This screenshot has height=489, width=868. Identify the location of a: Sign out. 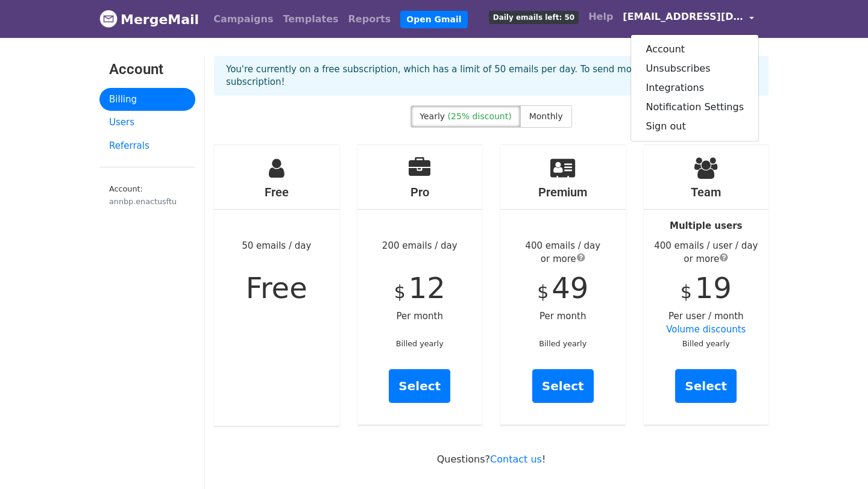
(694, 126).